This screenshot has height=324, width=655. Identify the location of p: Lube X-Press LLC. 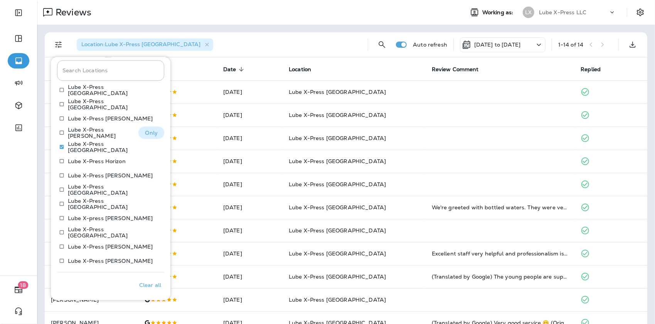
(562, 12).